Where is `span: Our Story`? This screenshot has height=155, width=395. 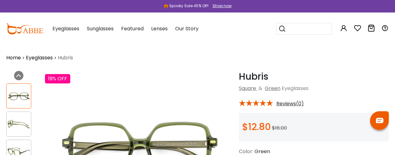 span: Our Story is located at coordinates (187, 28).